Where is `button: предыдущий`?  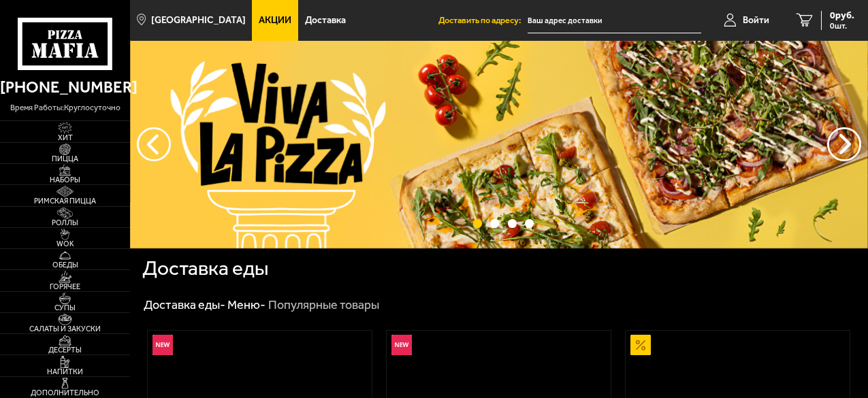
button: предыдущий is located at coordinates (844, 145).